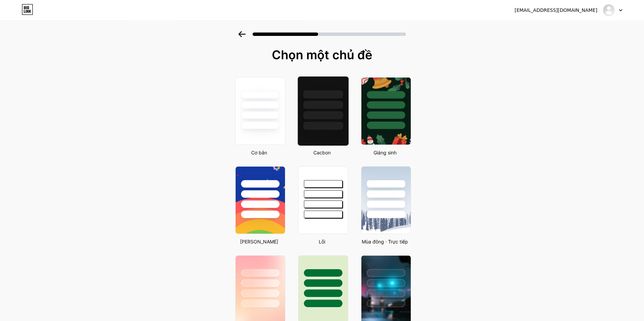  I want to click on font: Giáng sinh, so click(385, 153).